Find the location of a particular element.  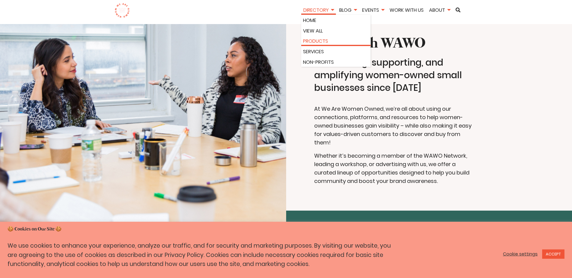

p: At We Are Women Owned, we’re all about using our connections, platforms, and resources to help wo... is located at coordinates (394, 126).